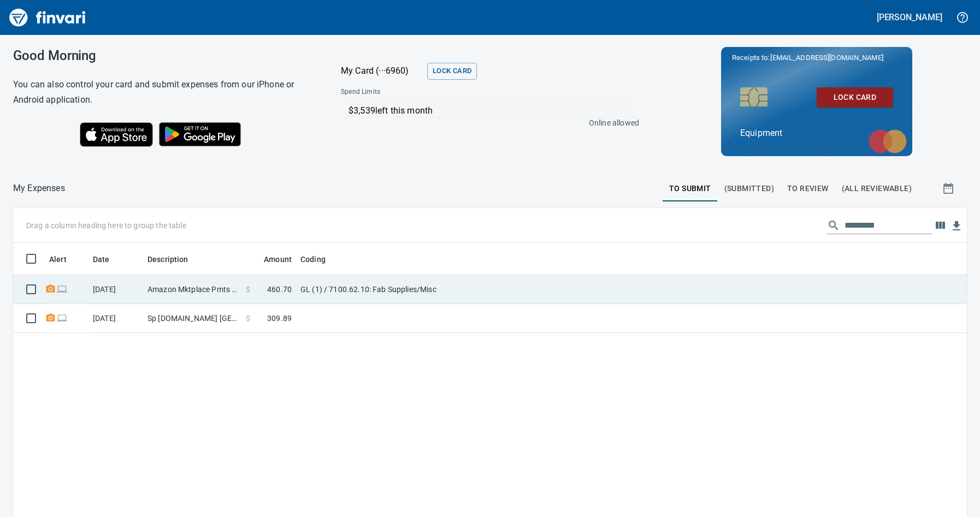 This screenshot has width=980, height=517. Describe the element at coordinates (200, 134) in the screenshot. I see `img: Get it on Google Play` at that location.